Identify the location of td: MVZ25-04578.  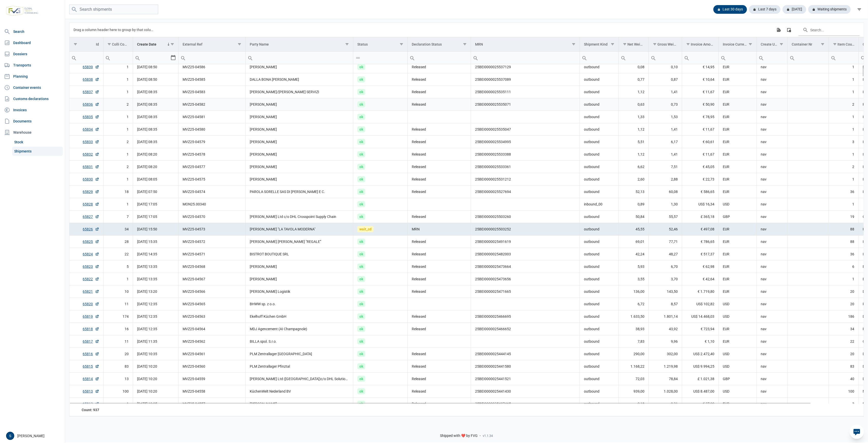
(212, 154).